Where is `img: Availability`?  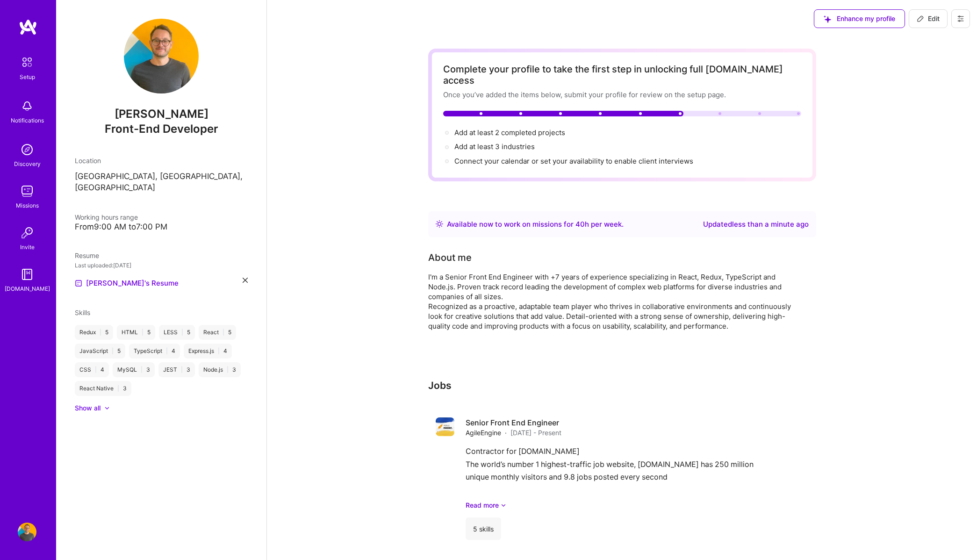 img: Availability is located at coordinates (439, 224).